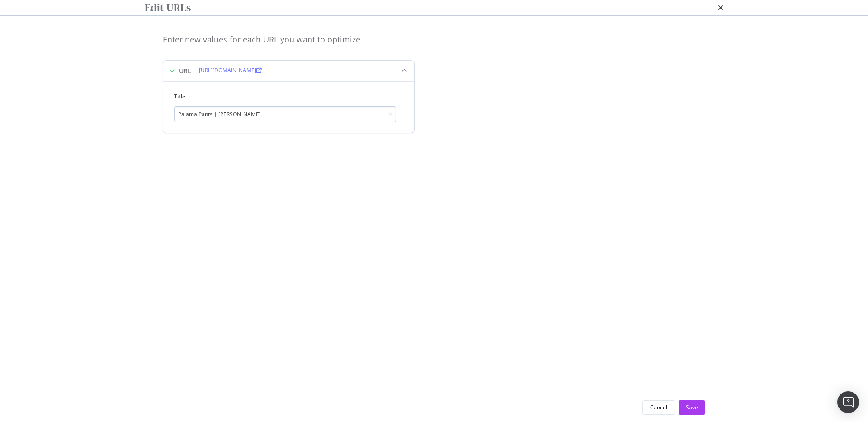 Image resolution: width=868 pixels, height=422 pixels. Describe the element at coordinates (285, 96) in the screenshot. I see `label: Title` at that location.